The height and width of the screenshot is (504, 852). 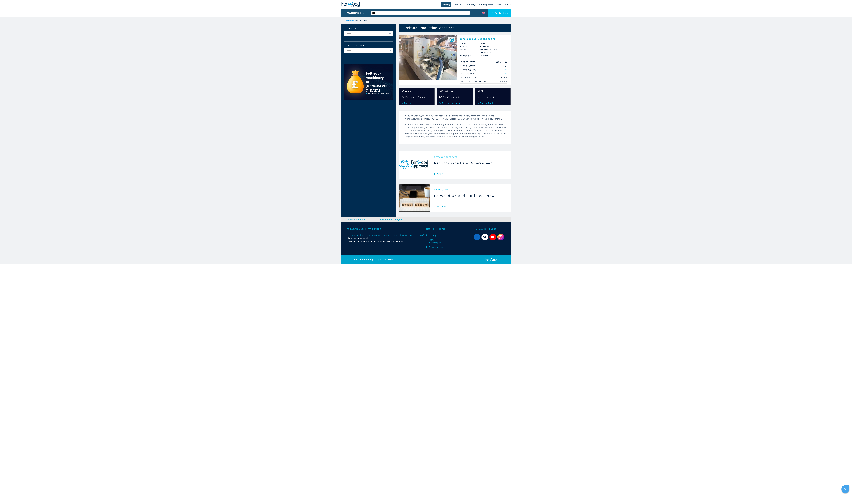 I want to click on em: Solid wood, so click(x=502, y=62).